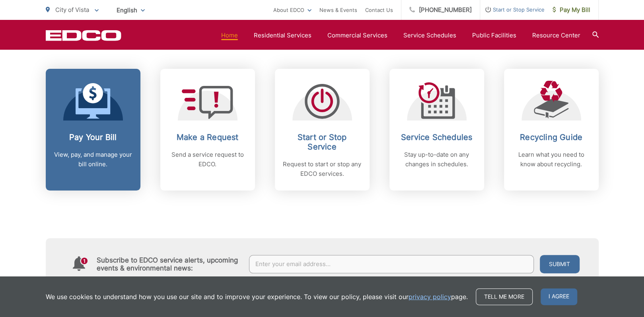 This screenshot has height=317, width=644. Describe the element at coordinates (551, 159) in the screenshot. I see `p: Learn what you need to know about recycling.` at that location.